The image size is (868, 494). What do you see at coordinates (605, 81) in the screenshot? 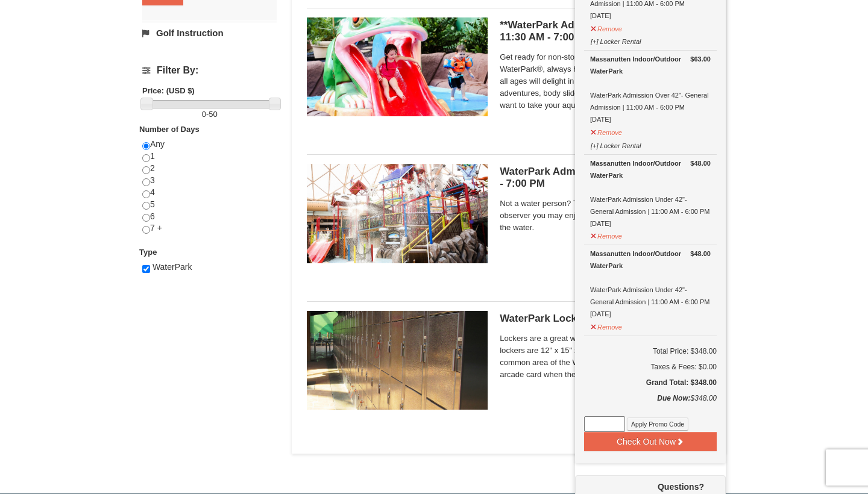
I see `span: Get ready for non-stop thrills at the Massanutten WaterPark®, always heated to 84° Fahrenheit. Ch...` at bounding box center [605, 81].